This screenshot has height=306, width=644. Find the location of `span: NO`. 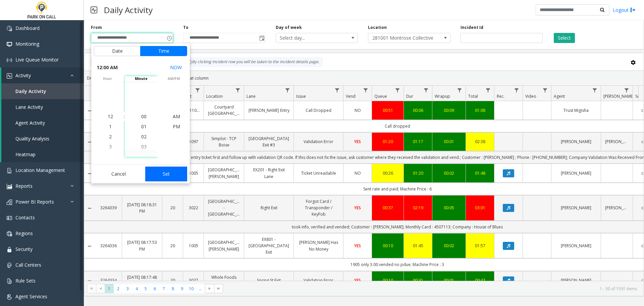

span: NO is located at coordinates (358, 110).